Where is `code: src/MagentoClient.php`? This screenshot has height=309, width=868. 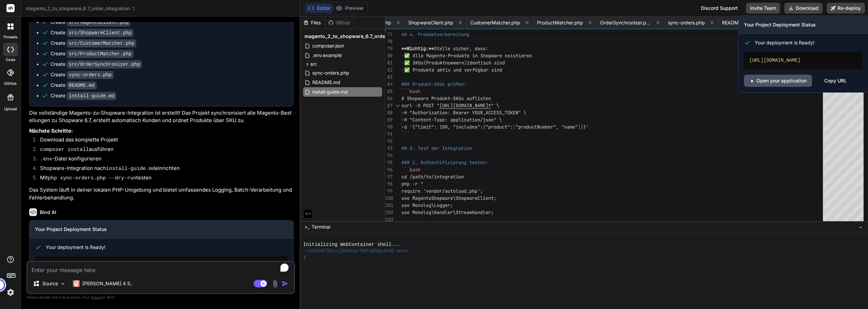 code: src/MagentoClient.php is located at coordinates (99, 23).